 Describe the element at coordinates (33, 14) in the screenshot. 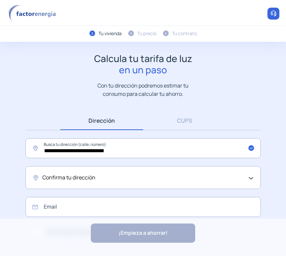

I see `img: logo factor` at that location.